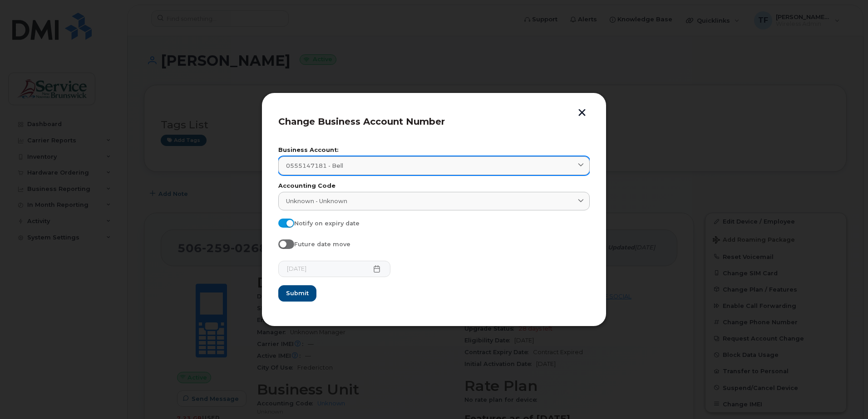 This screenshot has width=868, height=419. I want to click on a: 0555147181 - Bell, so click(434, 166).